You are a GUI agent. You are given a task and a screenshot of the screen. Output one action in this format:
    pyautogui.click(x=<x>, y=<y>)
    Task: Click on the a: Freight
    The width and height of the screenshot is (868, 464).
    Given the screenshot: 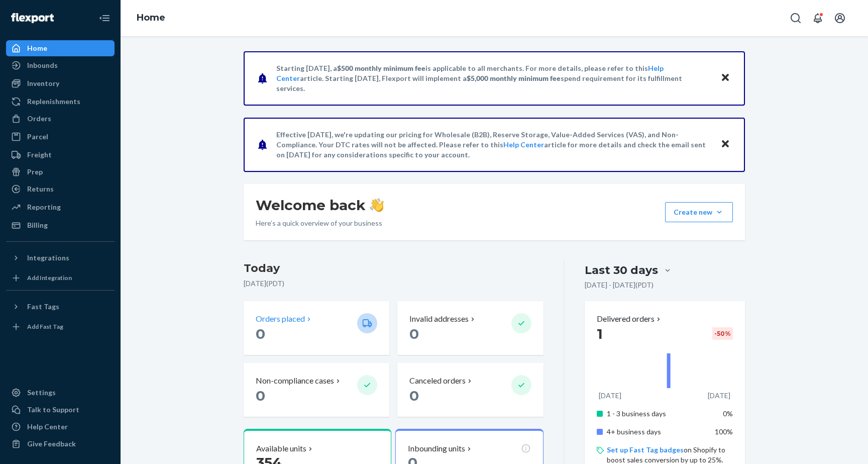 What is the action you would take?
    pyautogui.click(x=60, y=154)
    